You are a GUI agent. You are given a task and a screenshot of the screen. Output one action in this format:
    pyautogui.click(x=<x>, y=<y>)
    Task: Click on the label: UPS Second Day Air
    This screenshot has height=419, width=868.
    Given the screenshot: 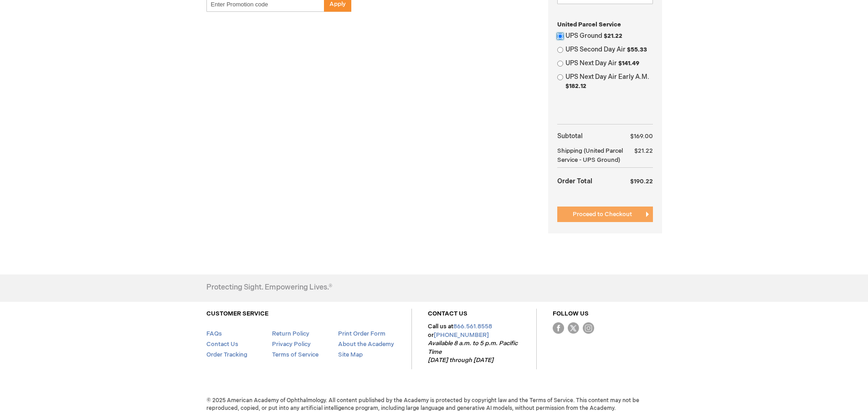 What is the action you would take?
    pyautogui.click(x=610, y=49)
    